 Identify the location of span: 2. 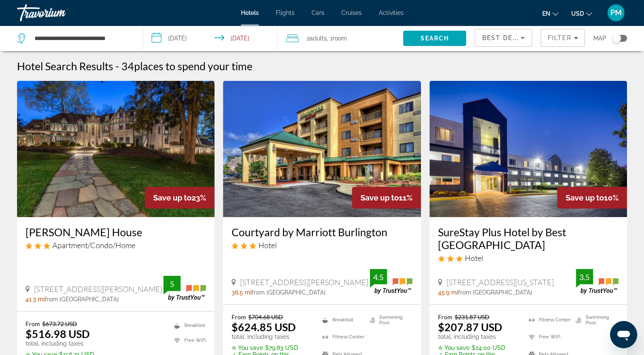
(317, 38).